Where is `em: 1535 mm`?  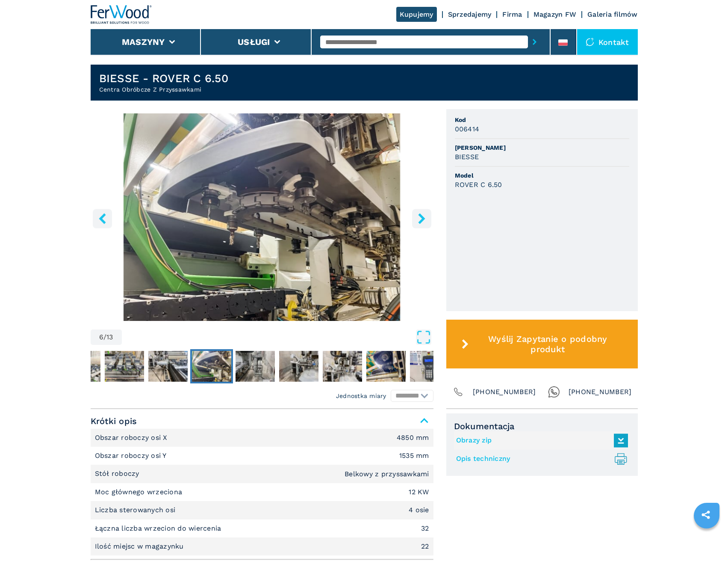 em: 1535 mm is located at coordinates (414, 456).